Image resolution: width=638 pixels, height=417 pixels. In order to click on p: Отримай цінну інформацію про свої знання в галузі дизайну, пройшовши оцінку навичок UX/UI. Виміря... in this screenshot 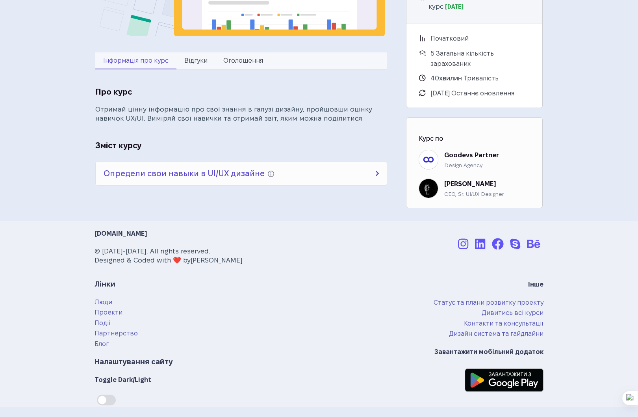, I will do `click(241, 114)`.